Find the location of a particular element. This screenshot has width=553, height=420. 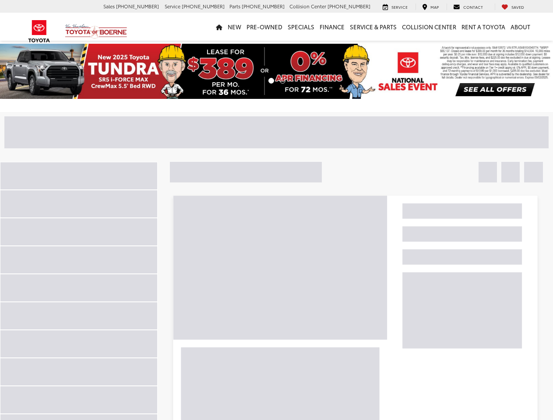

span: Contact is located at coordinates (473, 7).